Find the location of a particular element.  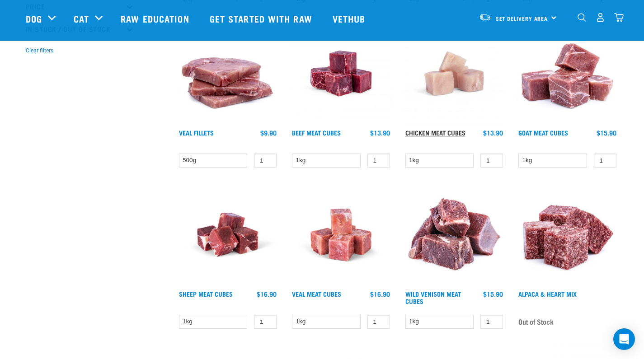

img: home-icon@2x.png is located at coordinates (619, 17).